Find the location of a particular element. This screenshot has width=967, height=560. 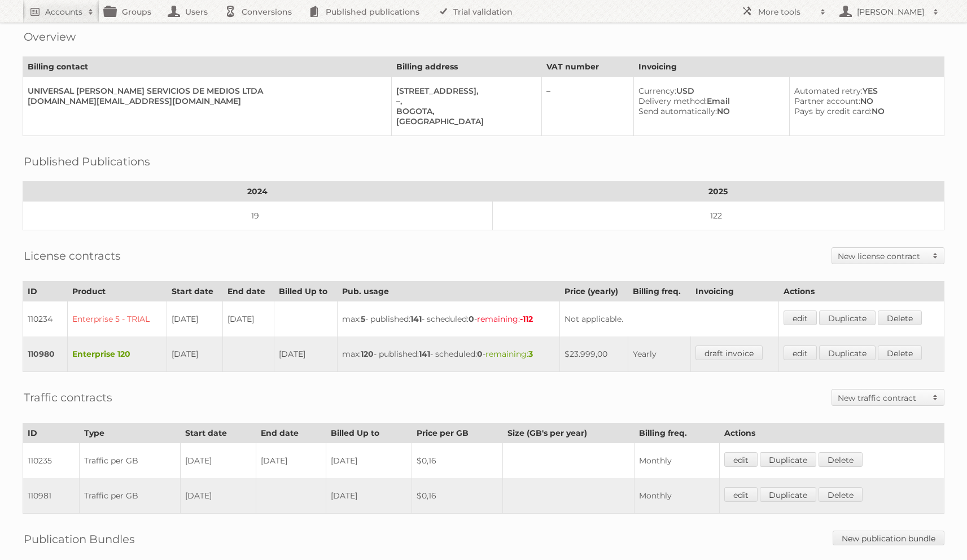

a: New publication bundle is located at coordinates (889, 537).